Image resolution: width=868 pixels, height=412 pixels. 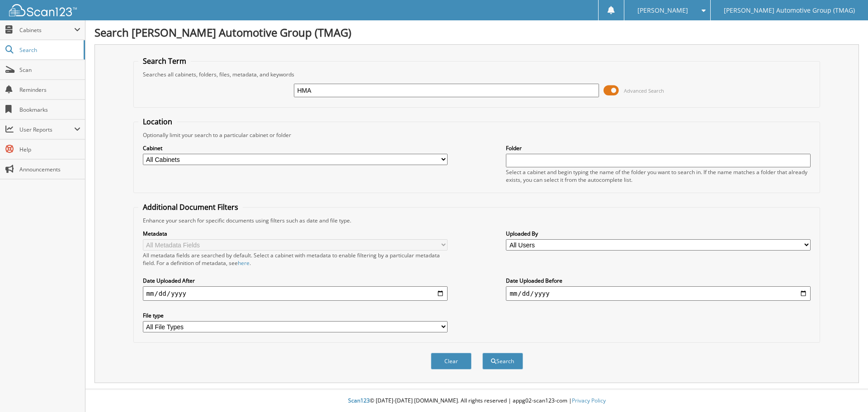 I want to click on img: scan123-logo-white.svg, so click(x=43, y=10).